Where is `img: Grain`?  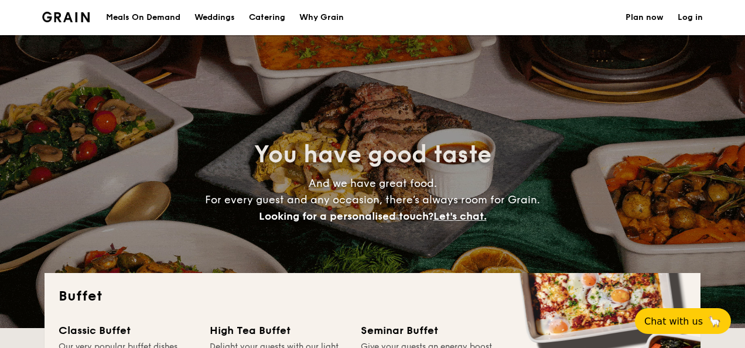
img: Grain is located at coordinates (66, 17).